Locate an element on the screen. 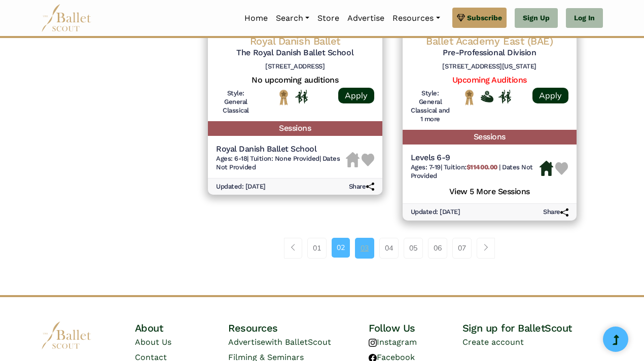 The image size is (644, 361). a: Instagram is located at coordinates (392, 341).